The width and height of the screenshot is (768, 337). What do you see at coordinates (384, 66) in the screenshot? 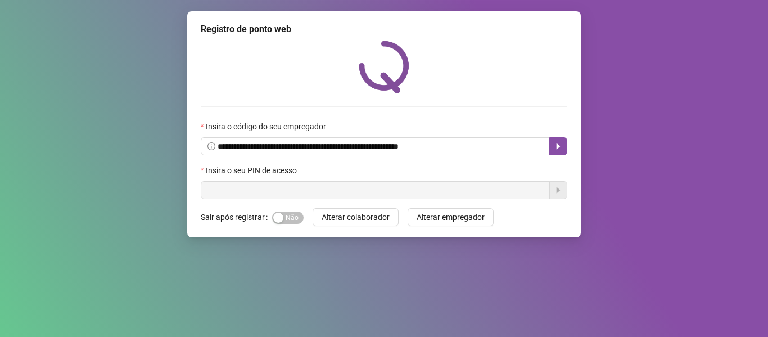
I see `img: QRPoint` at bounding box center [384, 66].